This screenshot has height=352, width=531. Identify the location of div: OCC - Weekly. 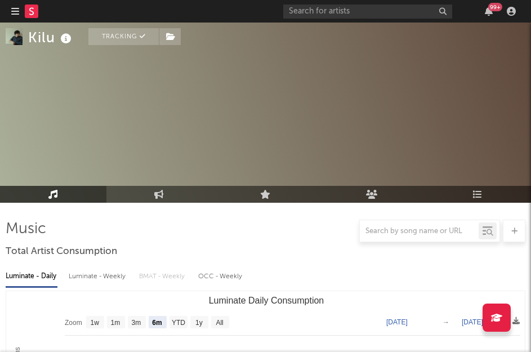
(221, 276).